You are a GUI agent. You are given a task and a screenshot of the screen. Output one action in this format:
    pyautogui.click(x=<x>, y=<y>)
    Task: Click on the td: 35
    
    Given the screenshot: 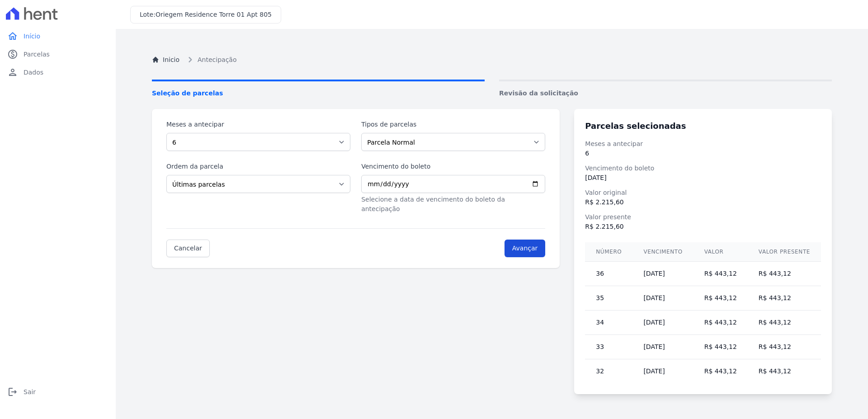 What is the action you would take?
    pyautogui.click(x=609, y=299)
    